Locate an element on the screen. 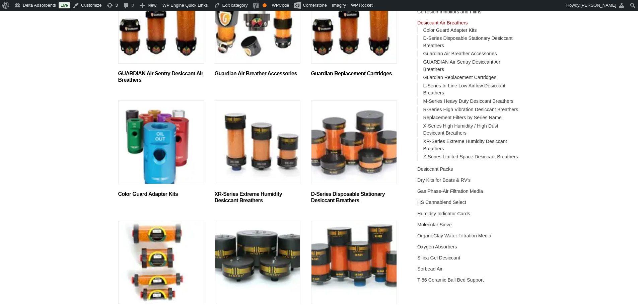  a: Gas Phase-Air Filtration Media is located at coordinates (450, 191).